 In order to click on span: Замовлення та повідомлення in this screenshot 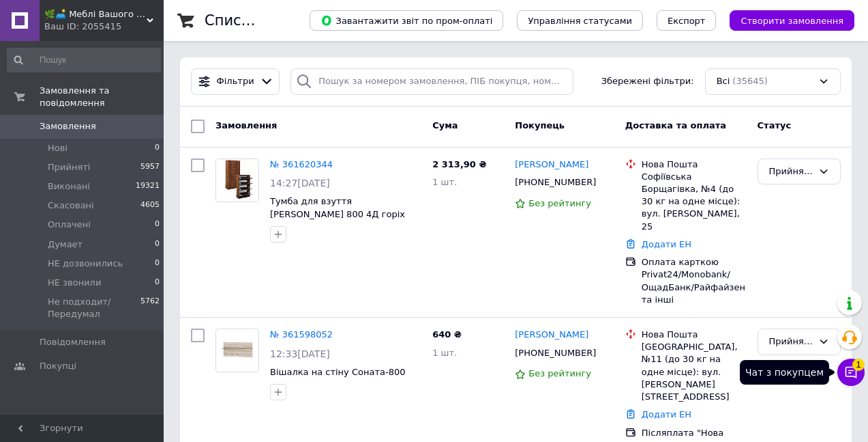, I will do `click(101, 97)`.